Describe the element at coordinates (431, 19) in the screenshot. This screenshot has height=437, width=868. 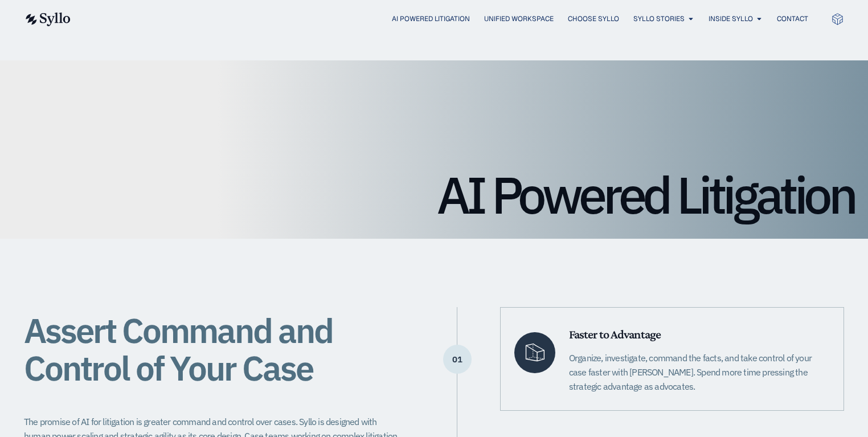
I see `span: AI Powered Litigation` at that location.